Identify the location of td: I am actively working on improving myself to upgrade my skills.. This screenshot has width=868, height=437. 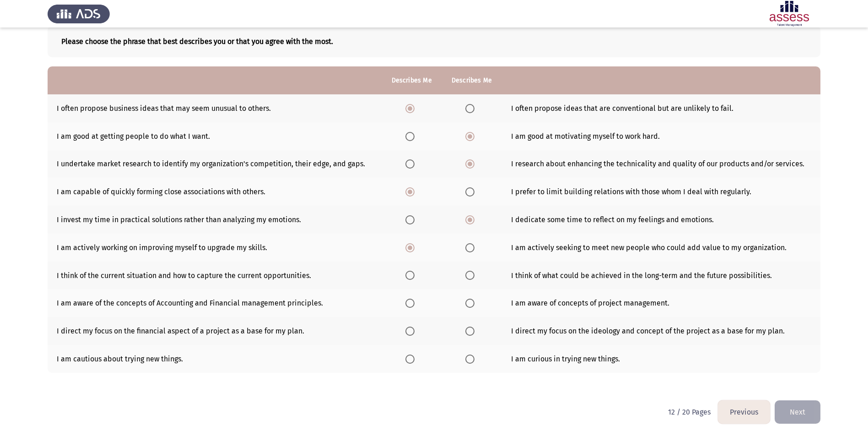
(215, 248).